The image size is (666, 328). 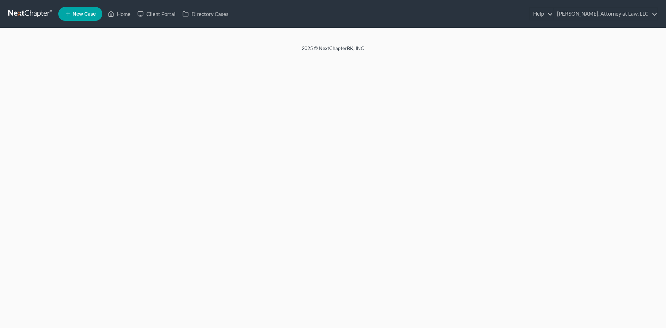 I want to click on a: Help, so click(x=541, y=14).